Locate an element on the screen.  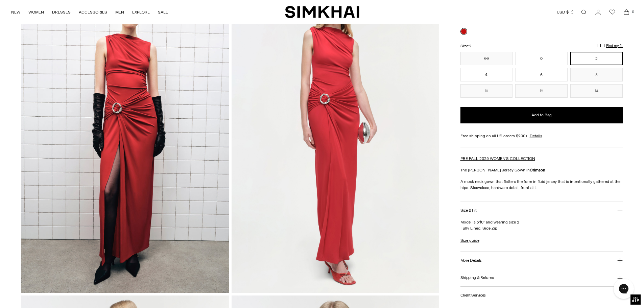
a: EXPLORE is located at coordinates (141, 12).